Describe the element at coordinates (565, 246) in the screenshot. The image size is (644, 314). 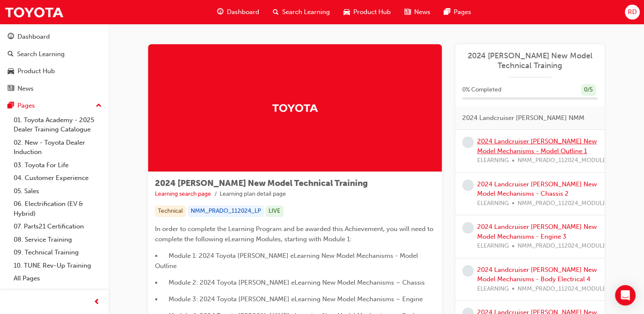
I see `span: NMM_PRADO_112024_MODULE_3` at that location.